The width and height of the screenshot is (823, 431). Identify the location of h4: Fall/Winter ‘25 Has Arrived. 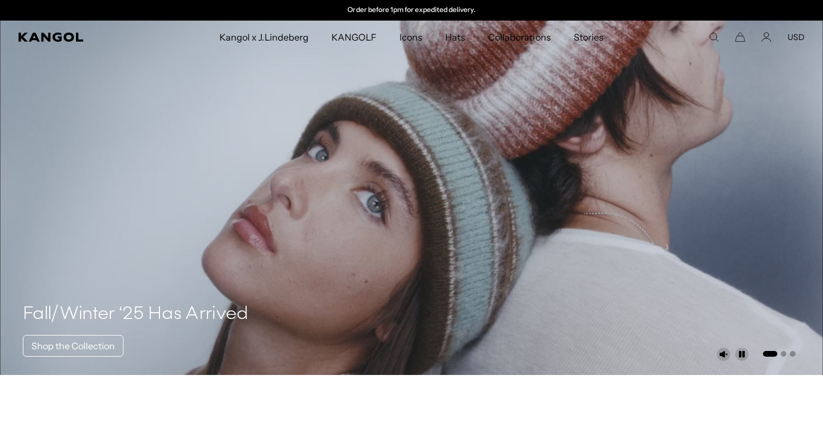
(135, 314).